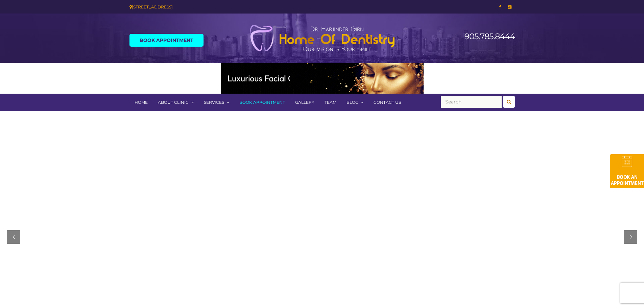 This screenshot has width=644, height=308. Describe the element at coordinates (627, 171) in the screenshot. I see `img: book-an-appointment-hod-gld.png` at that location.